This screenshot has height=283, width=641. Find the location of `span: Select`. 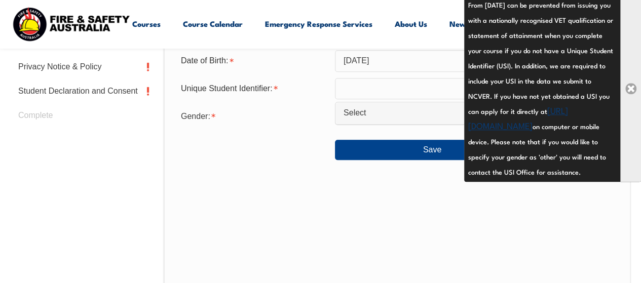

span: Select is located at coordinates (426, 113).